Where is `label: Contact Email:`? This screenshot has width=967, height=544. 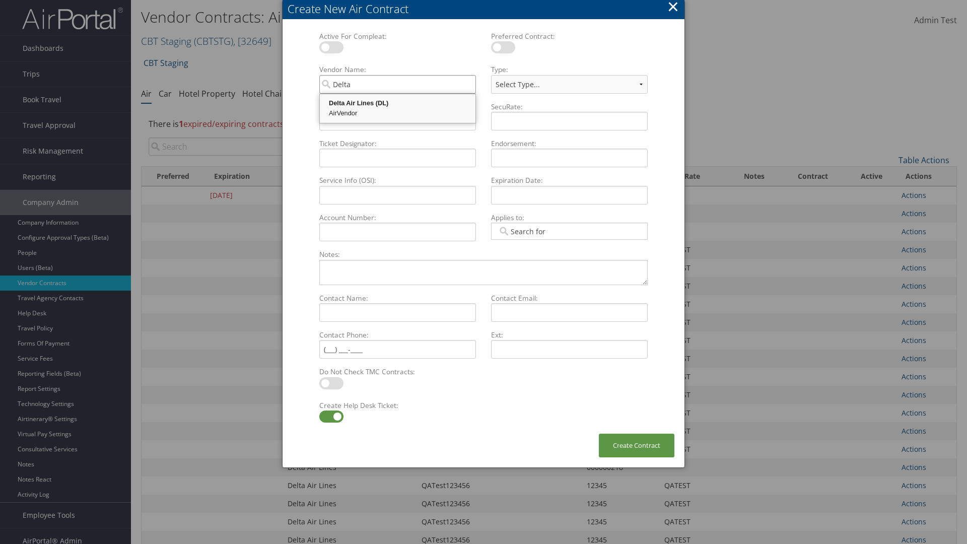
label: Contact Email: is located at coordinates (569, 298).